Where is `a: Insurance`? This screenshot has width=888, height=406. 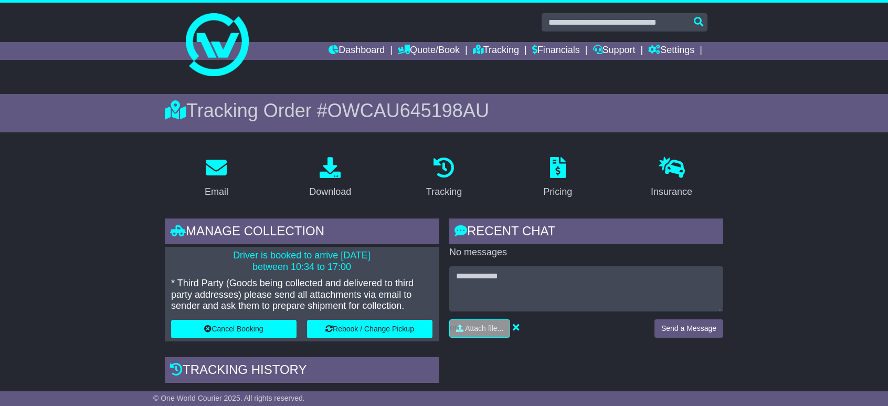
a: Insurance is located at coordinates (672, 178).